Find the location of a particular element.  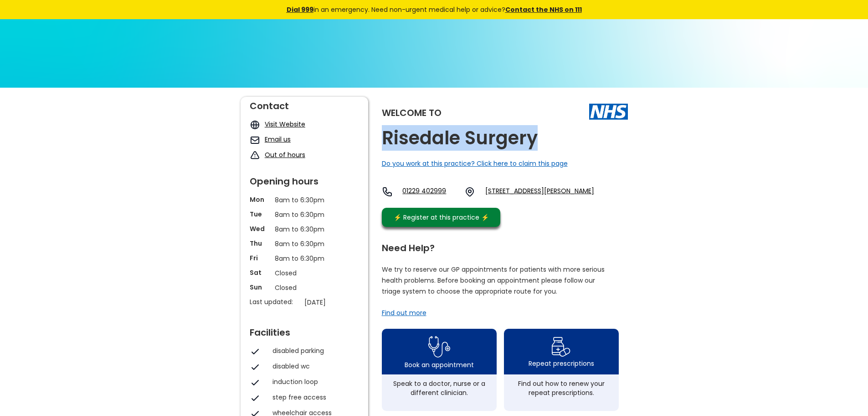

a: Email us is located at coordinates (277, 139).